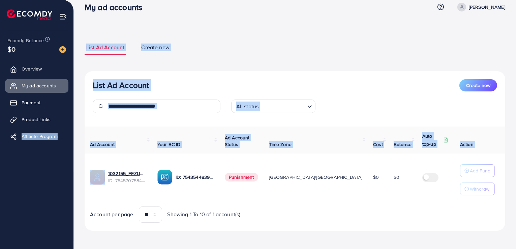 The width and height of the screenshot is (516, 249). Describe the element at coordinates (274, 106) in the screenshot. I see `div: Search for option` at that location.